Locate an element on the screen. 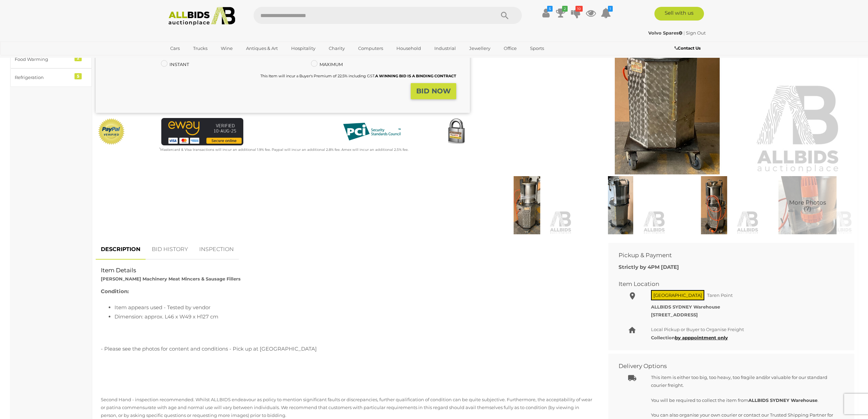  a: Sports is located at coordinates (537, 48).